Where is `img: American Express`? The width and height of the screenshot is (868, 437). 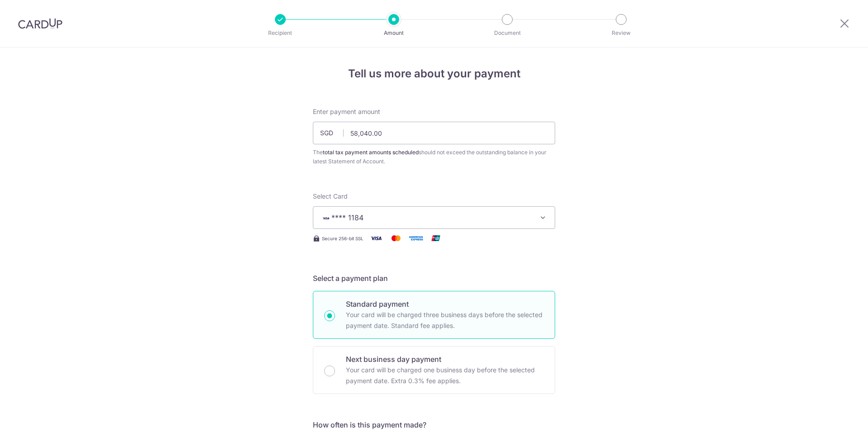 img: American Express is located at coordinates (416, 238).